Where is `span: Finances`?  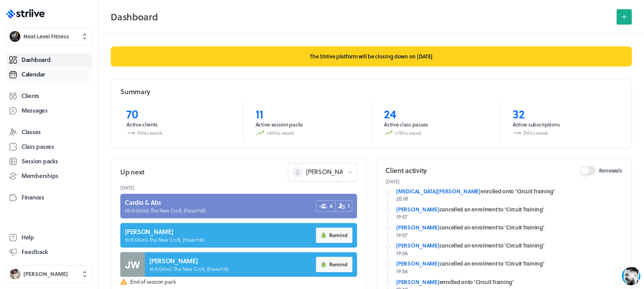 span: Finances is located at coordinates (33, 197).